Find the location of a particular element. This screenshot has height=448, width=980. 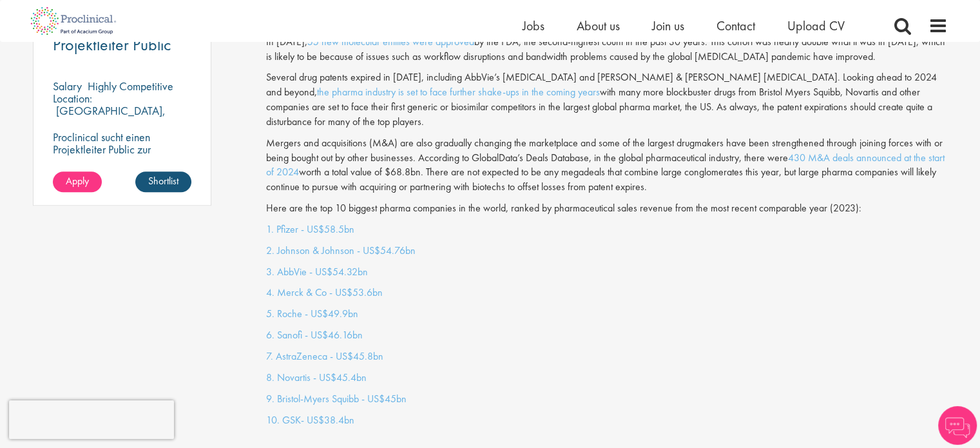

a: Apply is located at coordinates (77, 182).